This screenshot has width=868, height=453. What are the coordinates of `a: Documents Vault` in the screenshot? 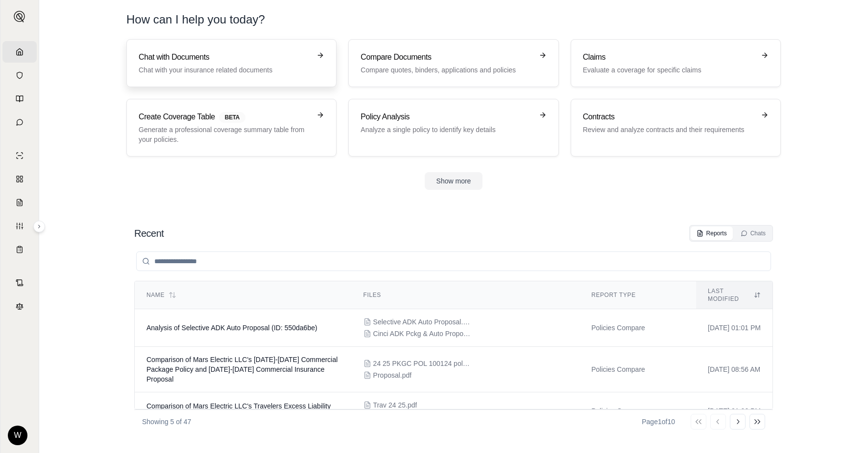 It's located at (20, 76).